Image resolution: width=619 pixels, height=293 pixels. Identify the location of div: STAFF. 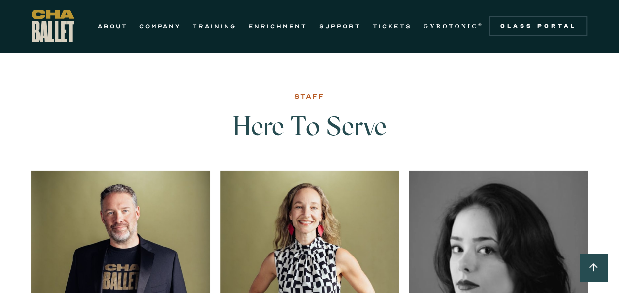
(309, 97).